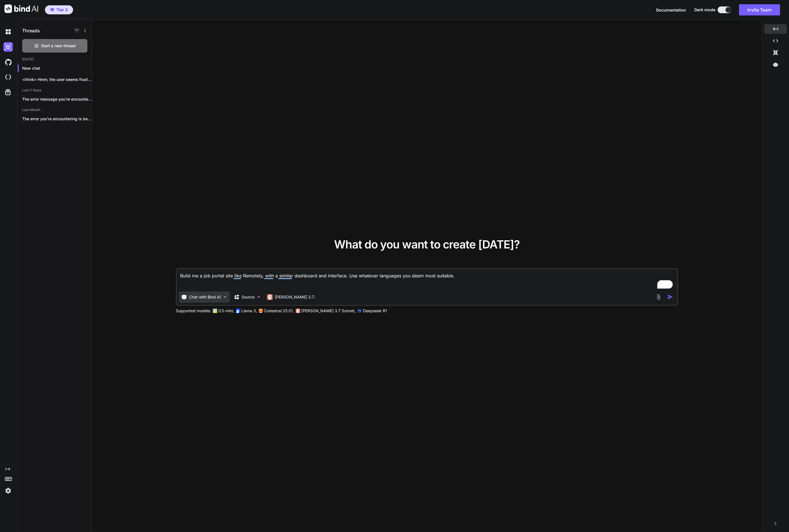 This screenshot has height=532, width=789. I want to click on p: Deepseek R1, so click(375, 311).